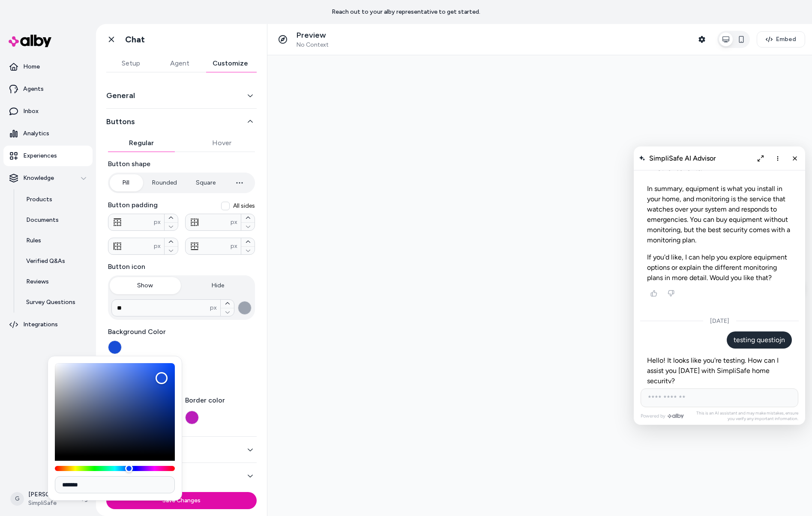 Image resolution: width=812 pixels, height=516 pixels. Describe the element at coordinates (135, 40) in the screenshot. I see `h1: Chat` at that location.